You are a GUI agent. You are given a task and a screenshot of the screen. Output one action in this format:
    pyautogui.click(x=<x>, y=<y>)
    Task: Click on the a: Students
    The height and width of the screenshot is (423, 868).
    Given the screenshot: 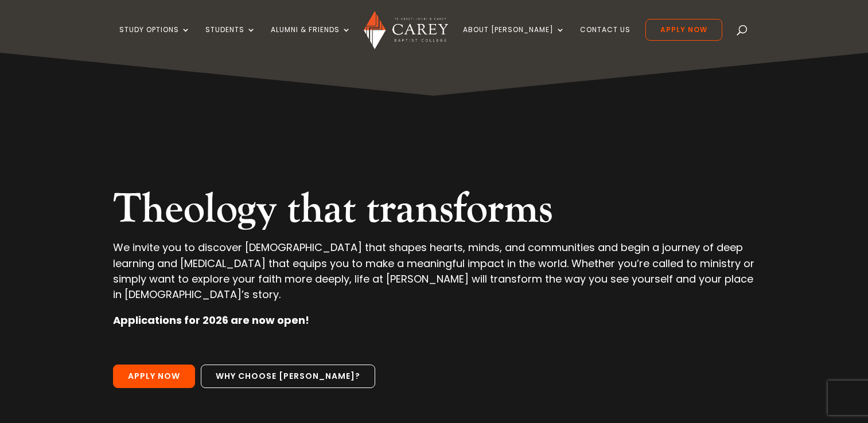 What is the action you would take?
    pyautogui.click(x=231, y=39)
    